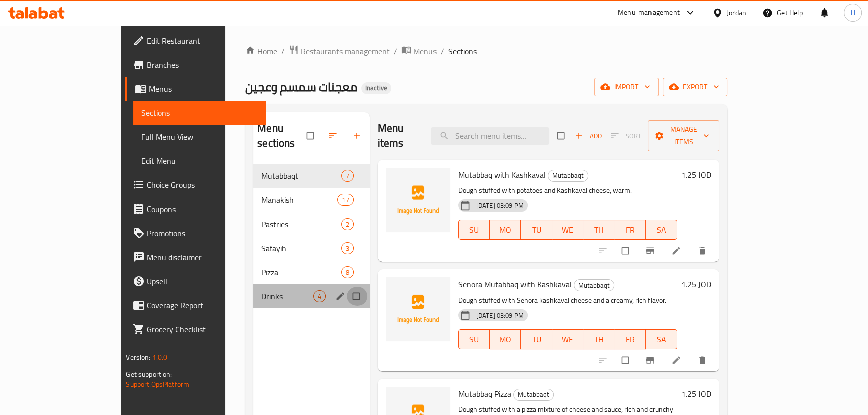 The width and height of the screenshot is (868, 415). I want to click on input: search, so click(490, 136).